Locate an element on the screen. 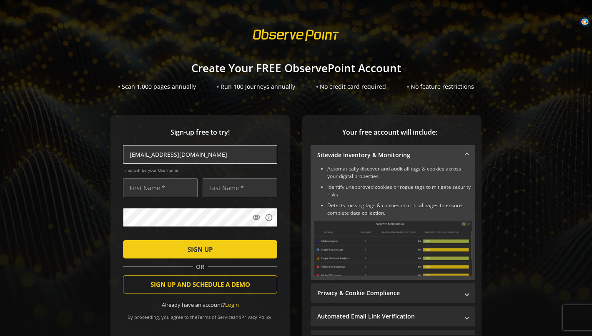 The height and width of the screenshot is (336, 592). button: SIGN UP is located at coordinates (200, 249).